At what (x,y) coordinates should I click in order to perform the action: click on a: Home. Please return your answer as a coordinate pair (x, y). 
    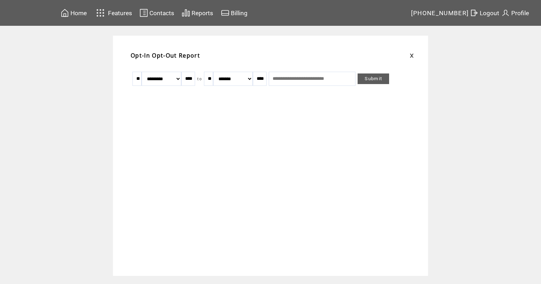
    Looking at the image, I should click on (74, 13).